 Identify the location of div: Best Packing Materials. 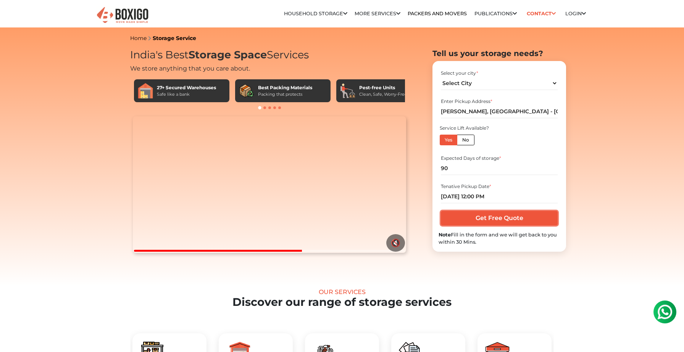
(285, 88).